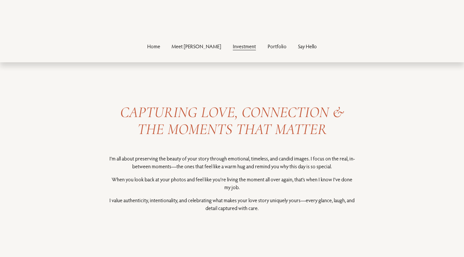 Image resolution: width=464 pixels, height=257 pixels. What do you see at coordinates (232, 183) in the screenshot?
I see `p: When you look back at your photos and feel like you’re living the moment all over again, that’s w...` at bounding box center [232, 183].